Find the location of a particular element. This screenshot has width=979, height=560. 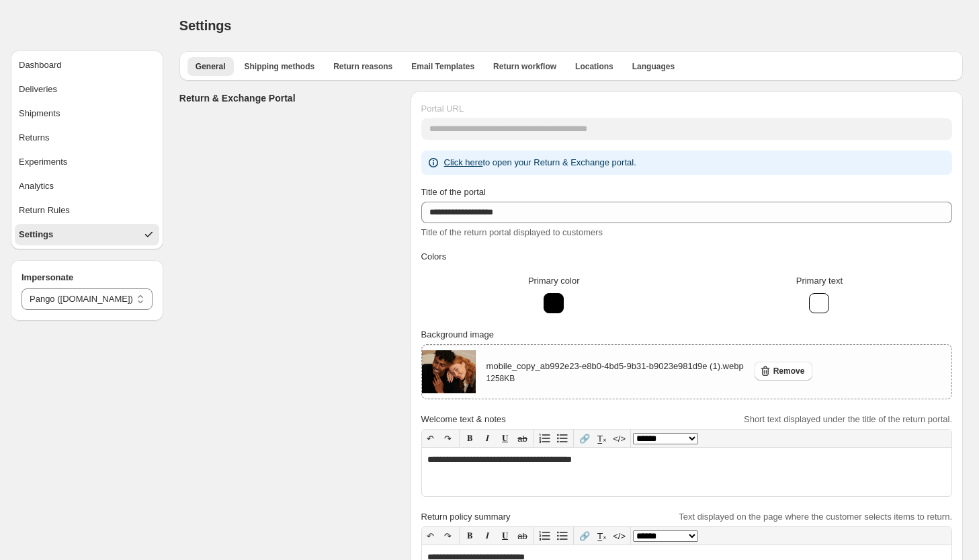

a: Click here is located at coordinates (464, 162).